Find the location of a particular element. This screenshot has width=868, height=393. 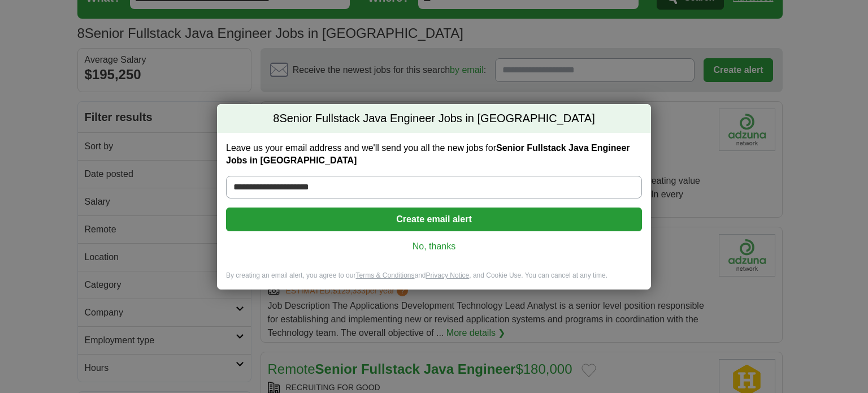

a: Terms & Conditions is located at coordinates (385, 275).